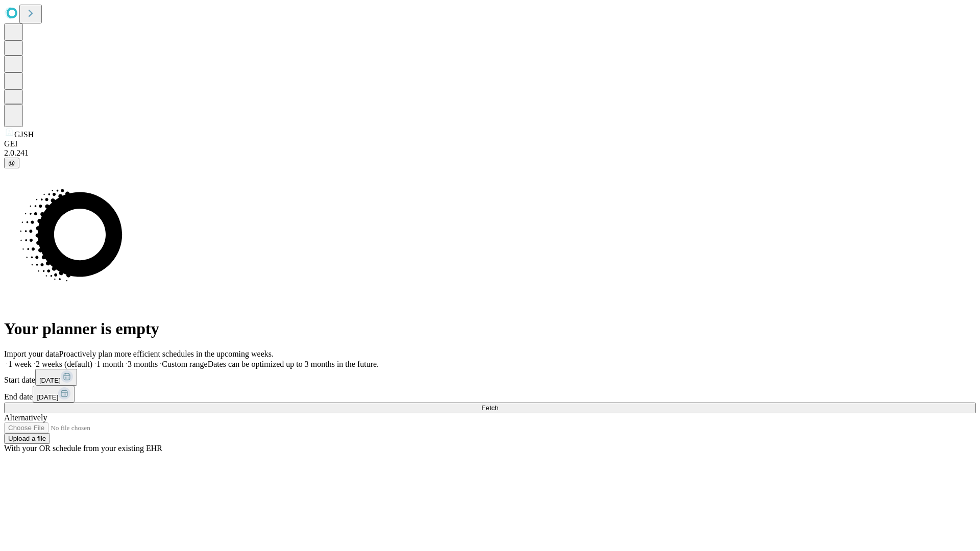 The height and width of the screenshot is (551, 980). I want to click on span: 1 month, so click(110, 364).